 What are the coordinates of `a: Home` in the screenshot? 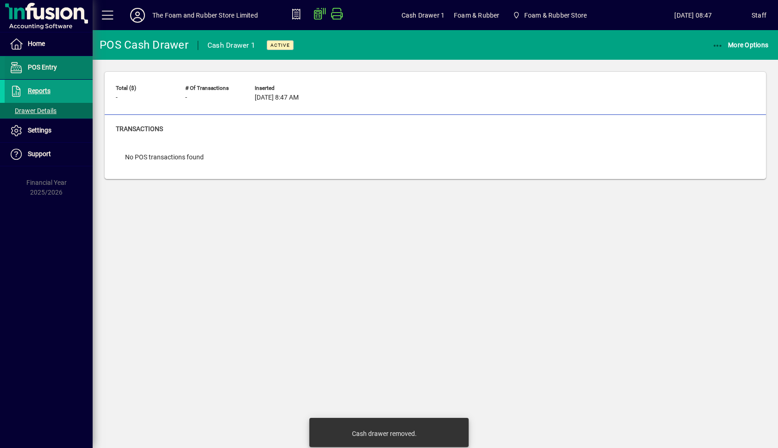 It's located at (49, 44).